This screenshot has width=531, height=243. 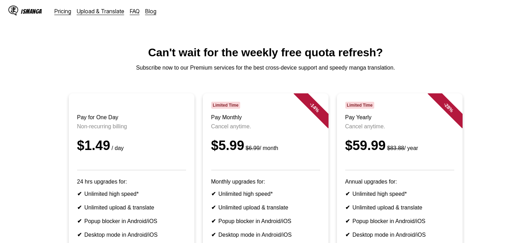 I want to click on img: IsManga Logo, so click(x=13, y=10).